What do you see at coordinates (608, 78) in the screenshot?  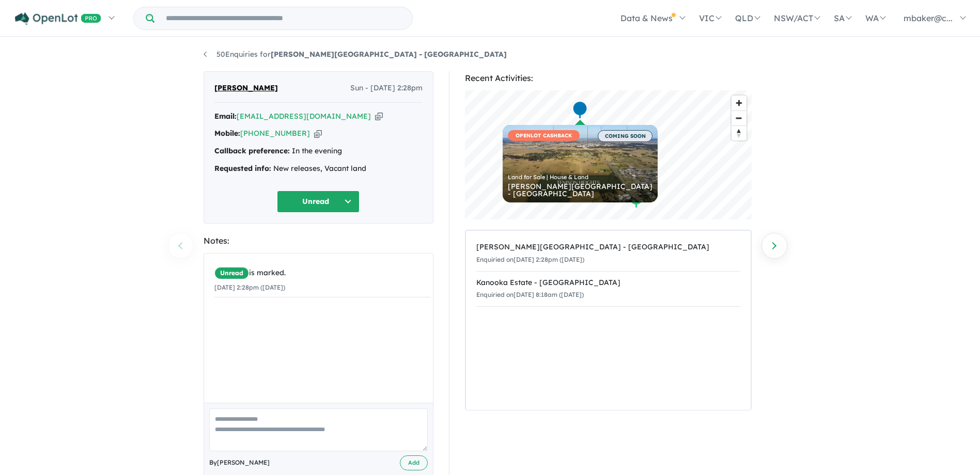 I see `div: Recent Activities:` at bounding box center [608, 78].